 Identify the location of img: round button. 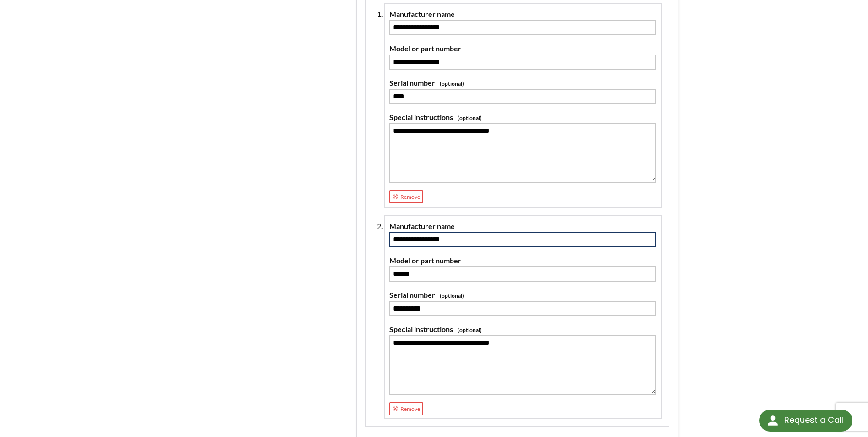
(773, 420).